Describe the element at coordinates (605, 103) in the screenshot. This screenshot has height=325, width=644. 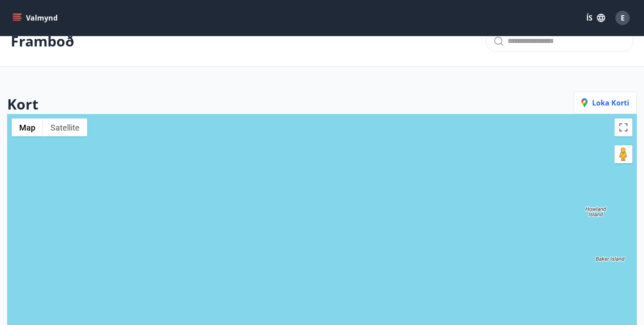
I see `span: Loka korti` at that location.